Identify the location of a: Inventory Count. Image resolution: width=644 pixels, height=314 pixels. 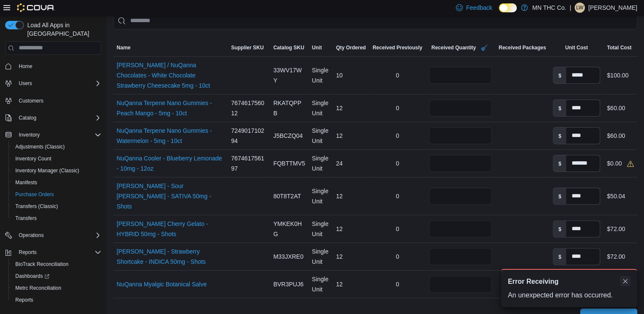
(33, 158).